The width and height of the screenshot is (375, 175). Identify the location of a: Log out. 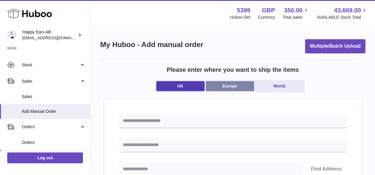
(45, 158).